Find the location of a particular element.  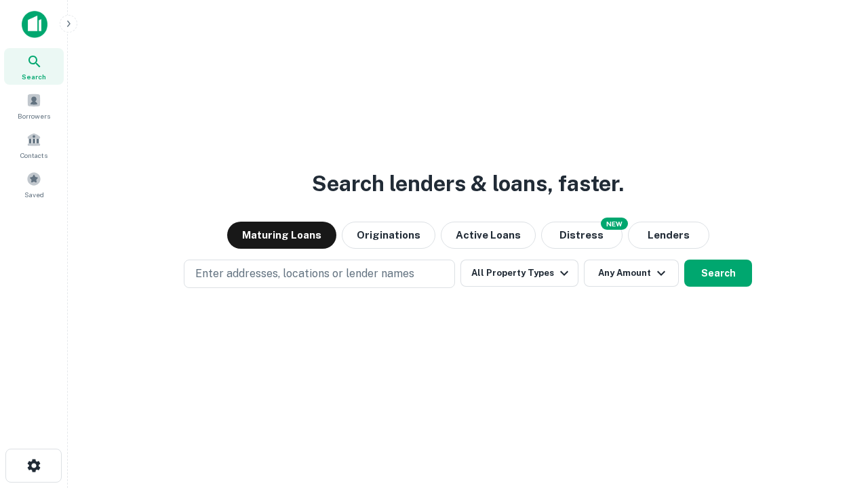

div: Contacts is located at coordinates (34, 145).